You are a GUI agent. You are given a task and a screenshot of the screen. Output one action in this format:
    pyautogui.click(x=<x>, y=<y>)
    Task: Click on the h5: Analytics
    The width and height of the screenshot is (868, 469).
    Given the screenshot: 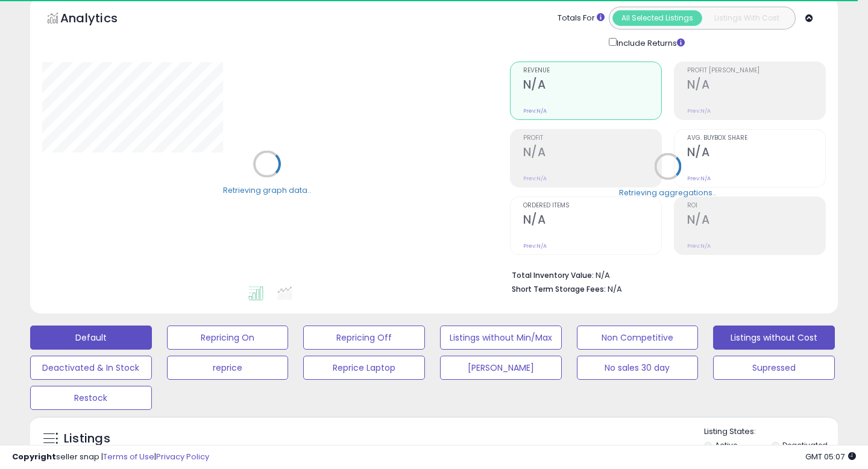 What is the action you would take?
    pyautogui.click(x=101, y=20)
    